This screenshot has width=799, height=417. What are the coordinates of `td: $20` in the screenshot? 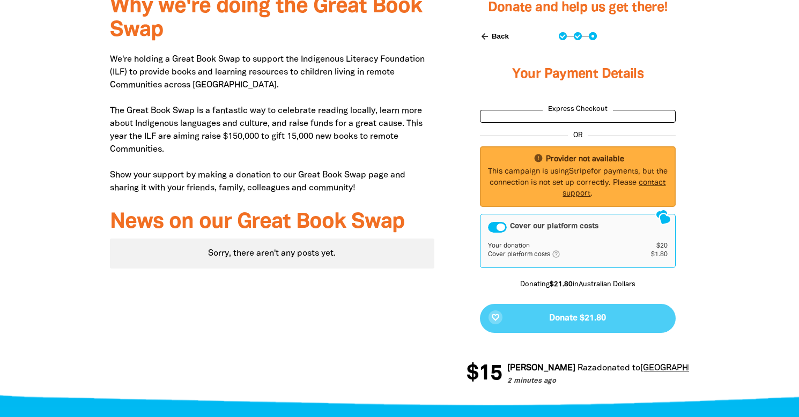 It's located at (651, 246).